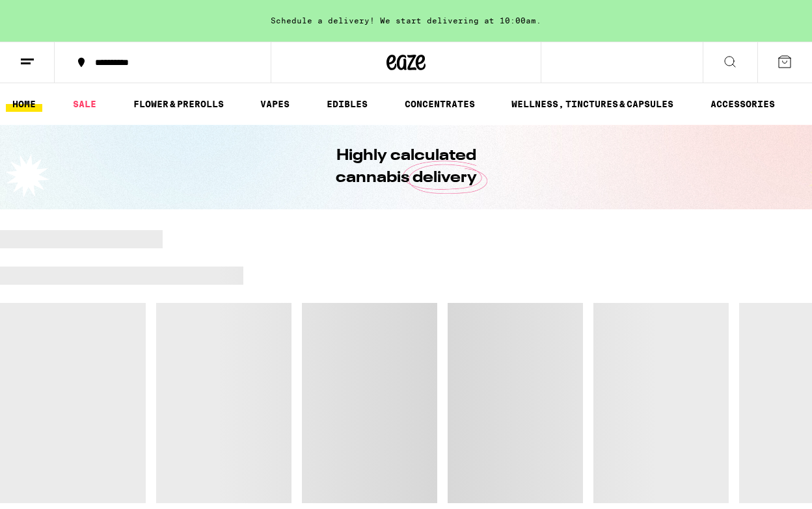 This screenshot has width=812, height=509. Describe the element at coordinates (406, 167) in the screenshot. I see `h1: Highly calculated cannabis delivery` at that location.